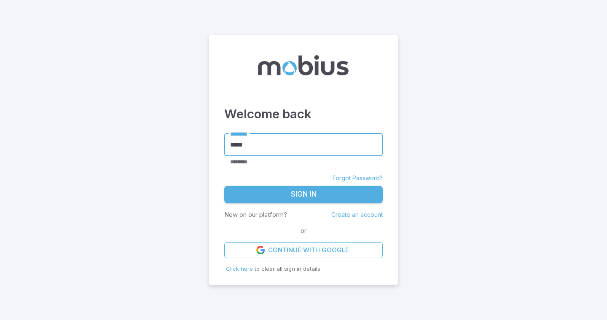 The height and width of the screenshot is (320, 607). I want to click on span: or, so click(304, 231).